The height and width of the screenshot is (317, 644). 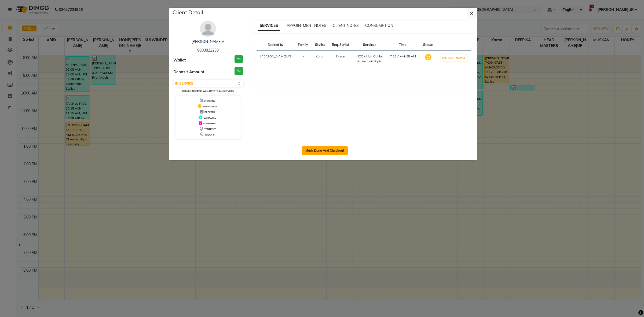 I want to click on span: TENTATIVE, so click(x=210, y=129).